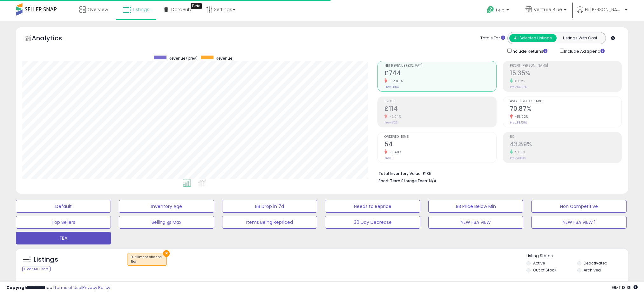 The width and height of the screenshot is (644, 294). I want to click on h5: Listings, so click(46, 260).